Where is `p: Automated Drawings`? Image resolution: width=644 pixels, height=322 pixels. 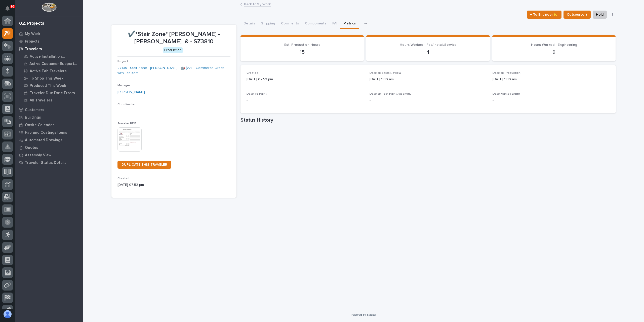
p: Automated Drawings is located at coordinates (44, 140).